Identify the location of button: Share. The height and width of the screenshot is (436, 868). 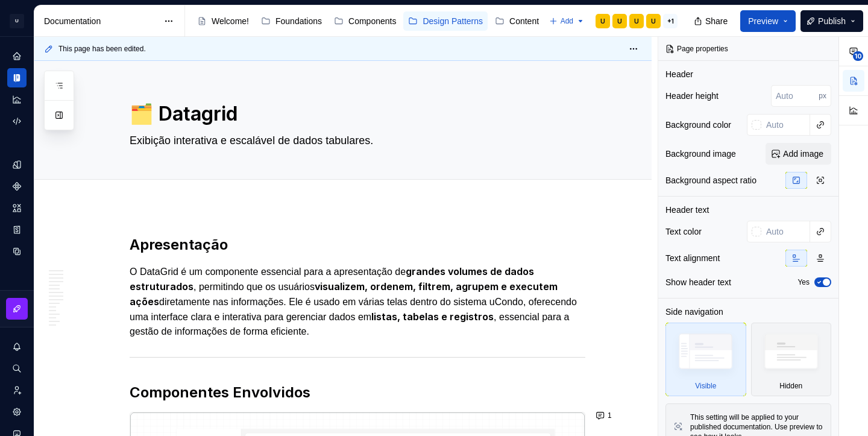
(711, 21).